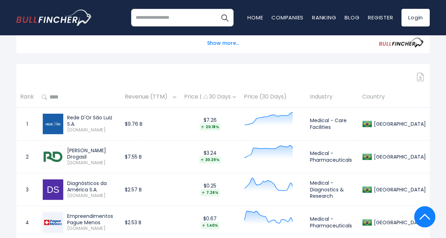 Image resolution: width=446 pixels, height=238 pixels. Describe the element at coordinates (332, 157) in the screenshot. I see `td: Medical - Pharmaceuticals` at that location.